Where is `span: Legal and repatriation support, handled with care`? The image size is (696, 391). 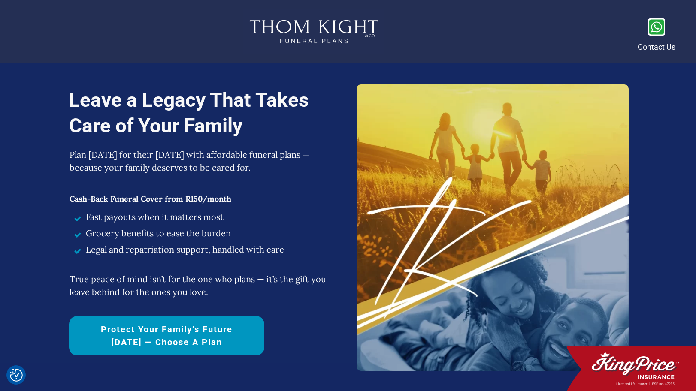 span: Legal and repatriation support, handled with care is located at coordinates (185, 250).